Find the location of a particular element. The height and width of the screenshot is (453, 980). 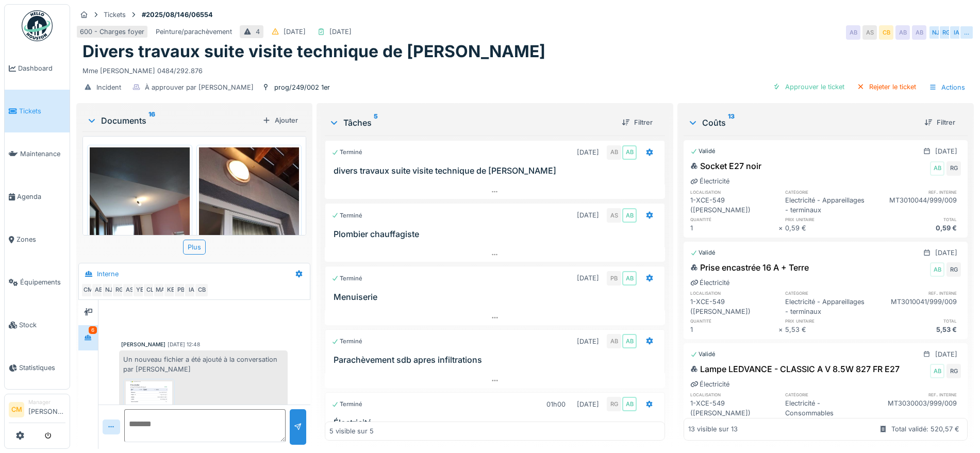

div: MA is located at coordinates (161, 290).